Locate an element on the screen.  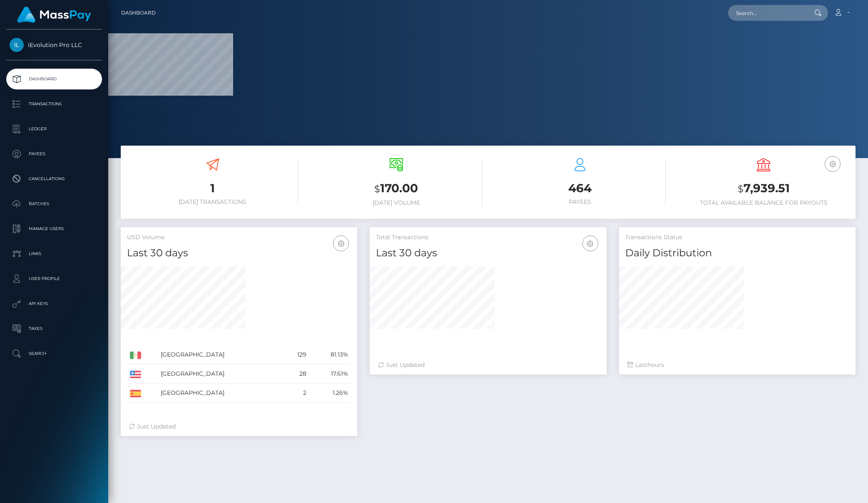
img: ES.png is located at coordinates (135, 394).